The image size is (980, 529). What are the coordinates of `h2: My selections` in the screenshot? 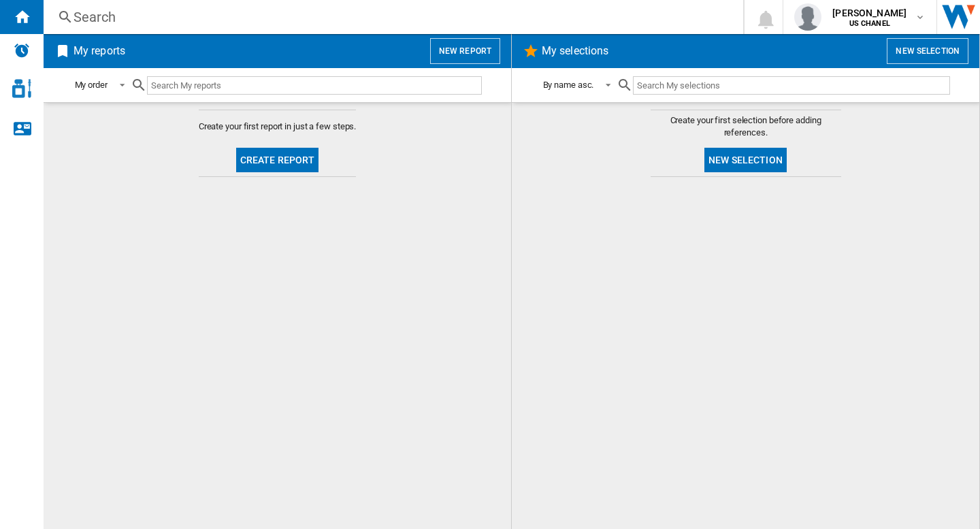 It's located at (576, 51).